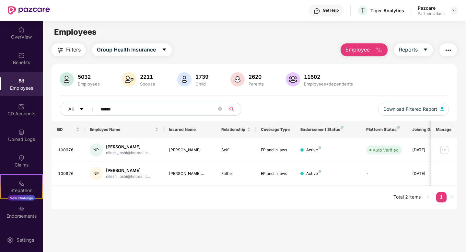 Image resolution: width=466 pixels, height=252 pixels. I want to click on span: T, so click(363, 10).